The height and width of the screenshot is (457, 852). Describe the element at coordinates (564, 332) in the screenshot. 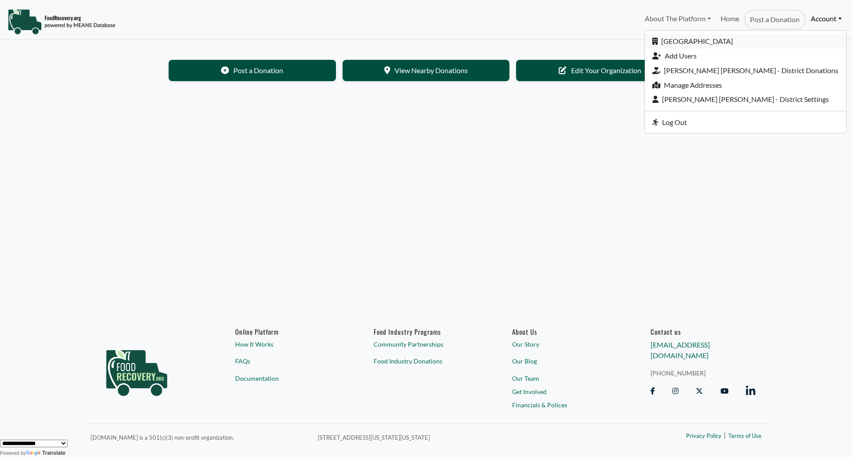

I see `a: About Us` at that location.